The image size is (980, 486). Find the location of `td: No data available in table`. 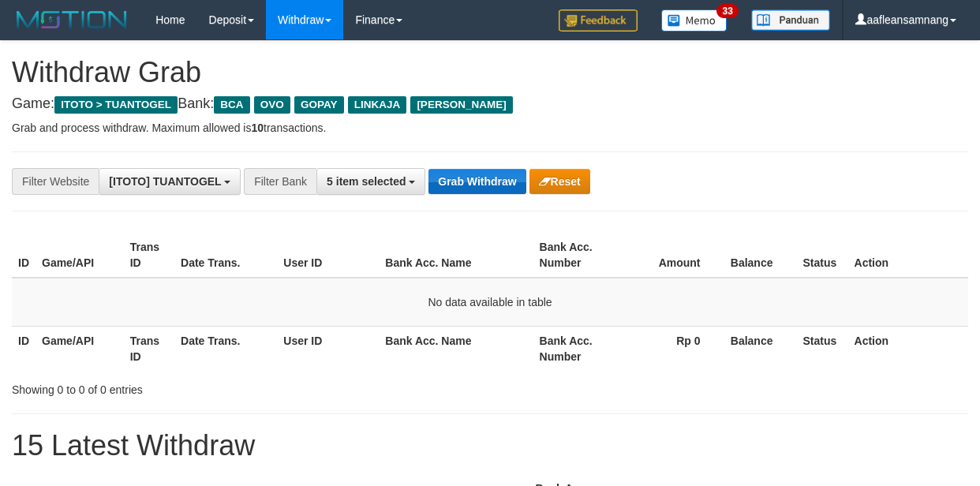

td: No data available in table is located at coordinates (490, 303).